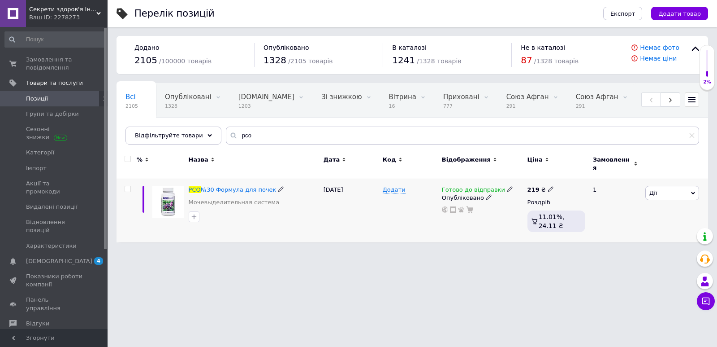 This screenshot has height=347, width=717. Describe the element at coordinates (234, 202) in the screenshot. I see `a: Мочевыделительная система` at that location.